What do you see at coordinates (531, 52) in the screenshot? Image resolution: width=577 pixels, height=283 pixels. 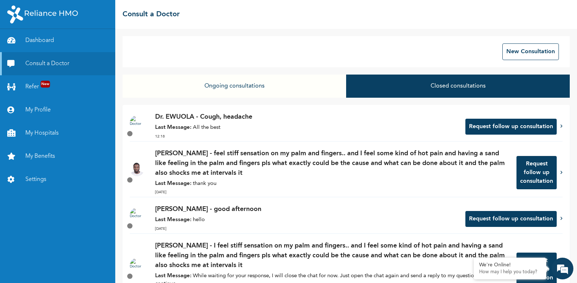 I see `button: New Consultation` at bounding box center [531, 52].